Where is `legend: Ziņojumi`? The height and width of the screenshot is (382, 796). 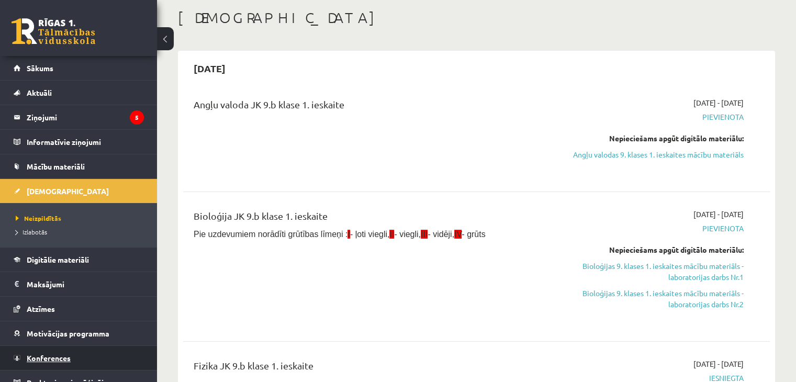 legend: Ziņojumi is located at coordinates (85, 117).